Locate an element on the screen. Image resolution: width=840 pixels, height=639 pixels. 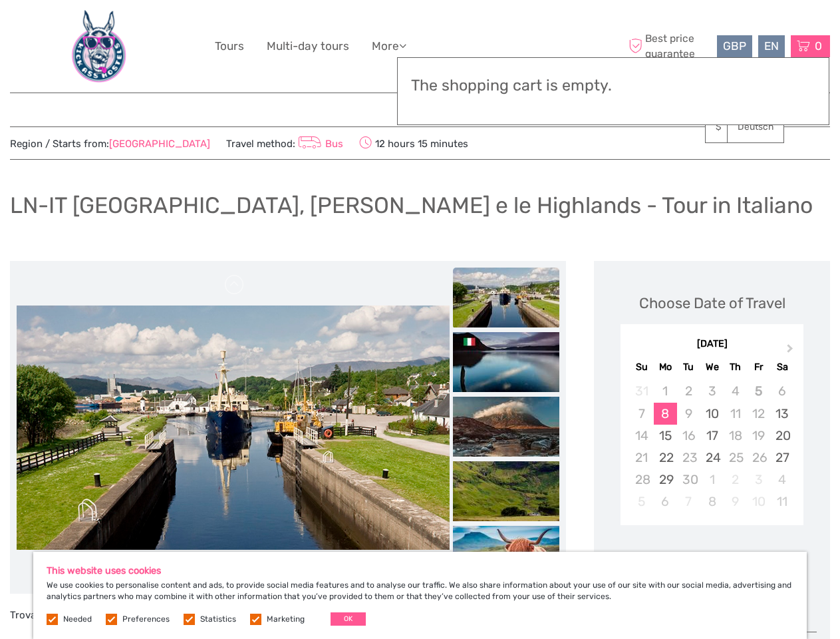
div: Not available Tuesday, September 2nd, 2025 is located at coordinates (688, 391).